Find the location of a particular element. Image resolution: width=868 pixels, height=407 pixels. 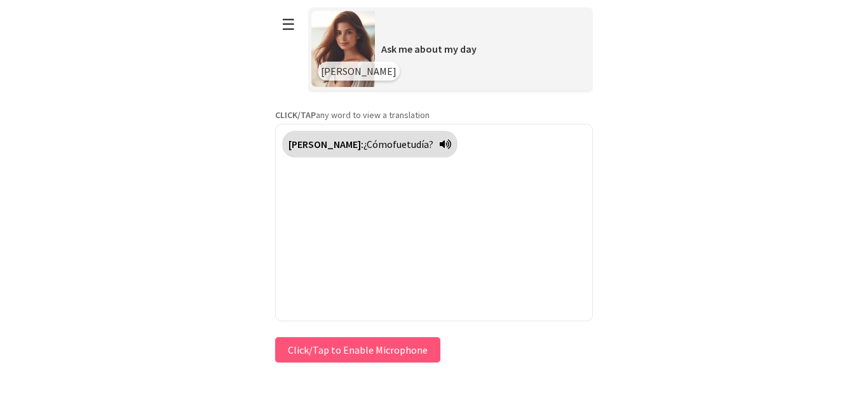

strong: CLICK/TAP is located at coordinates (296, 115).